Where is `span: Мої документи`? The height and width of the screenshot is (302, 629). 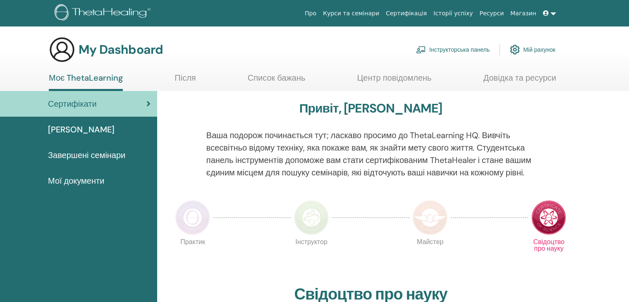
span: Мої документи is located at coordinates (76, 181).